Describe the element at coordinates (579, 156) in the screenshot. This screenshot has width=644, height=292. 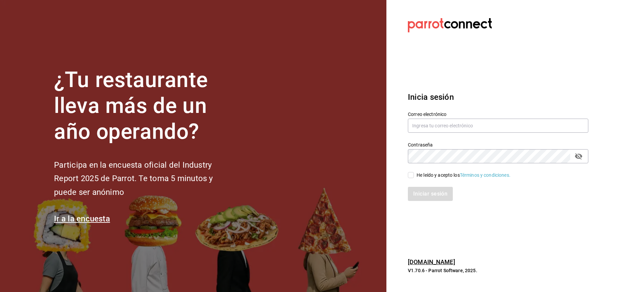
I see `button: passwordField` at that location.